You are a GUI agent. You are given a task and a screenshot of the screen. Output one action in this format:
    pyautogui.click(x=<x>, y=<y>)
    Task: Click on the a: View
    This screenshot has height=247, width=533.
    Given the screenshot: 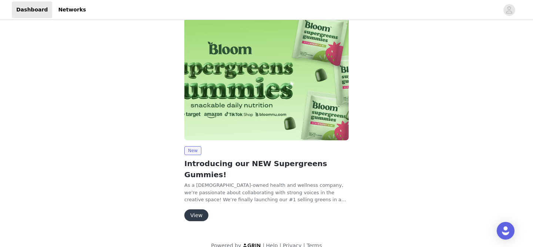 What is the action you would take?
    pyautogui.click(x=196, y=216)
    